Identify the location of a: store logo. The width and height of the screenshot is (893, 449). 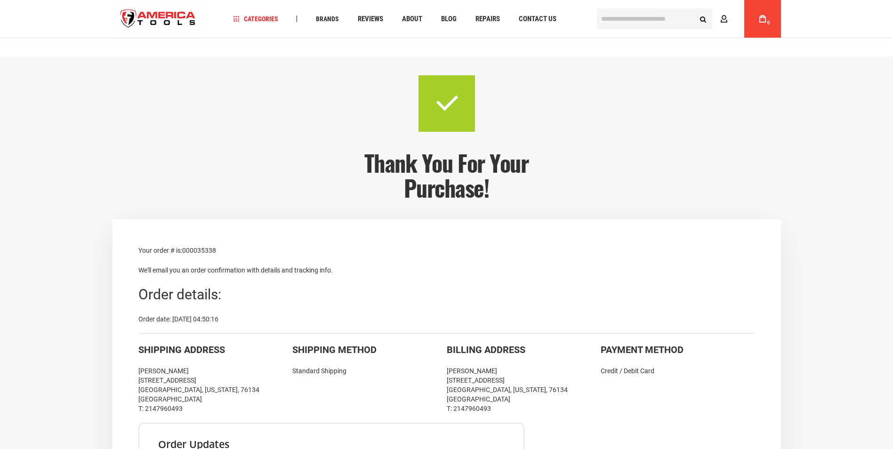
(158, 19).